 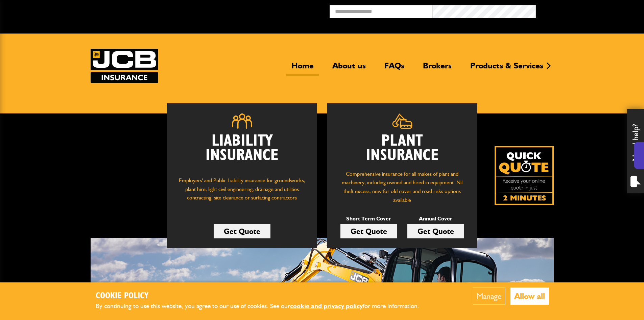 What do you see at coordinates (402, 148) in the screenshot?
I see `h2: Plant Insurance` at bounding box center [402, 148].